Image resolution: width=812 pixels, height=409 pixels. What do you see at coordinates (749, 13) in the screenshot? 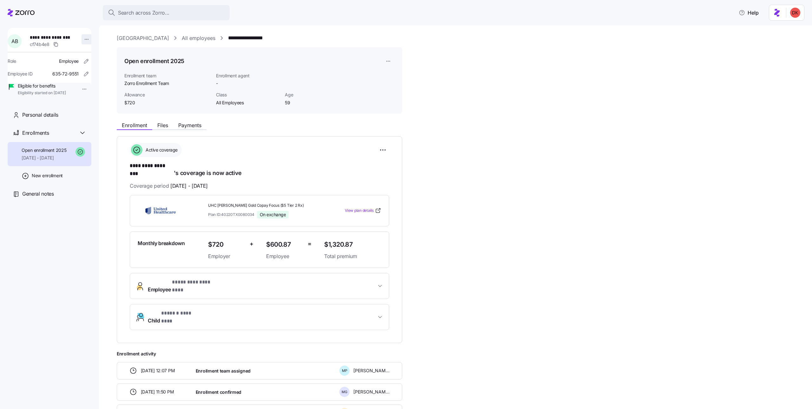
I see `button: Help` at bounding box center [749, 13].